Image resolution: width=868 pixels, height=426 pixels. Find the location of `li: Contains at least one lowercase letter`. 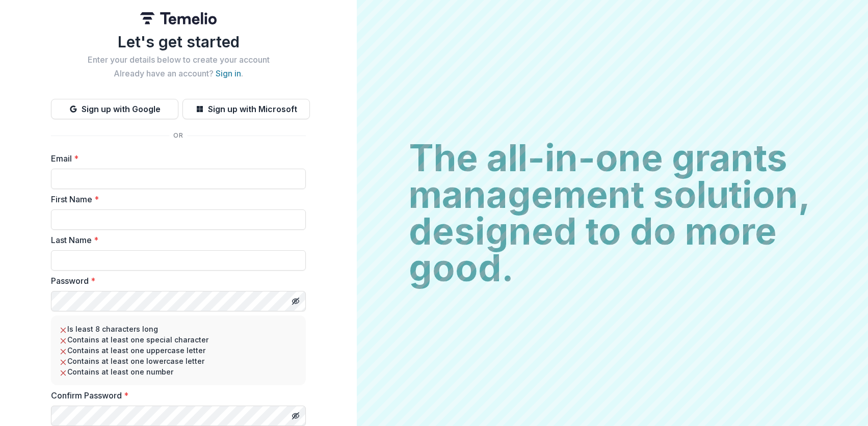

li: Contains at least one lowercase letter is located at coordinates (178, 361).